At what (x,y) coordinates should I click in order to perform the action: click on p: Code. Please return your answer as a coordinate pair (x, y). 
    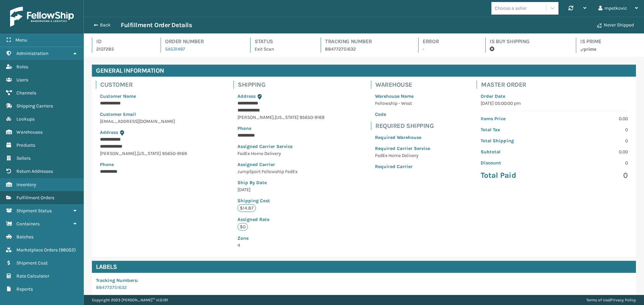
    Looking at the image, I should click on (402, 114).